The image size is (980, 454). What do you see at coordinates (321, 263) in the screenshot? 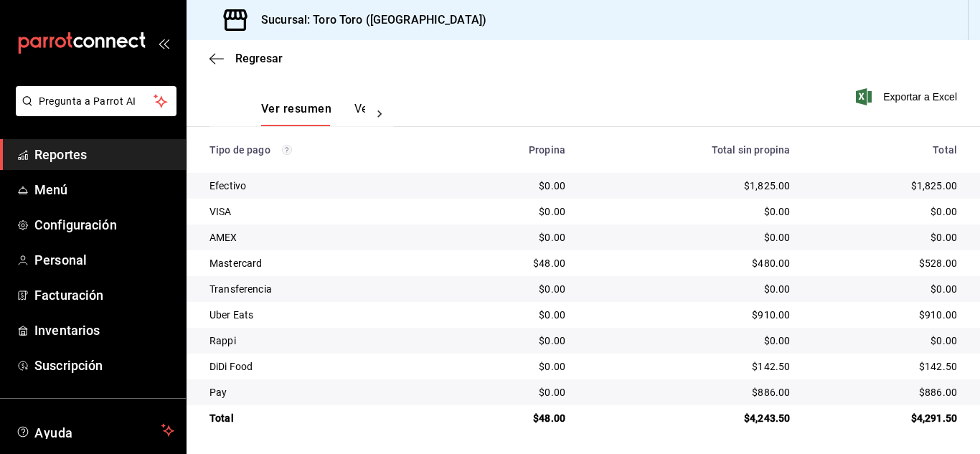
I see `div: Mastercard` at bounding box center [321, 263].